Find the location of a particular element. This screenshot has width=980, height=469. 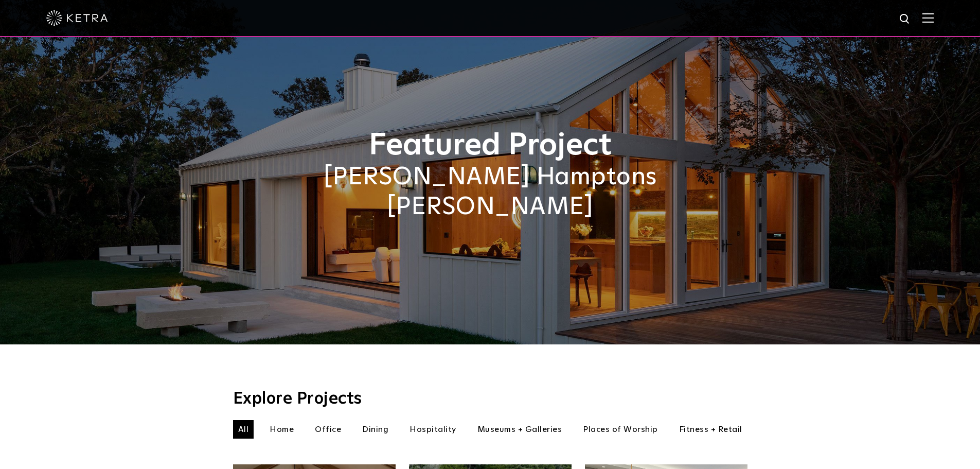

li: Office is located at coordinates (327, 429).